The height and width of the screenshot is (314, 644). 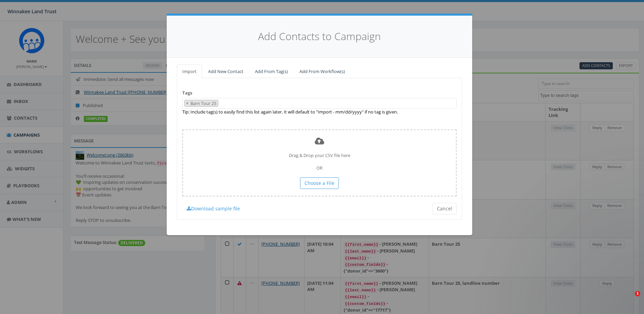 What do you see at coordinates (187, 103) in the screenshot?
I see `button: Remove item` at bounding box center [187, 103].